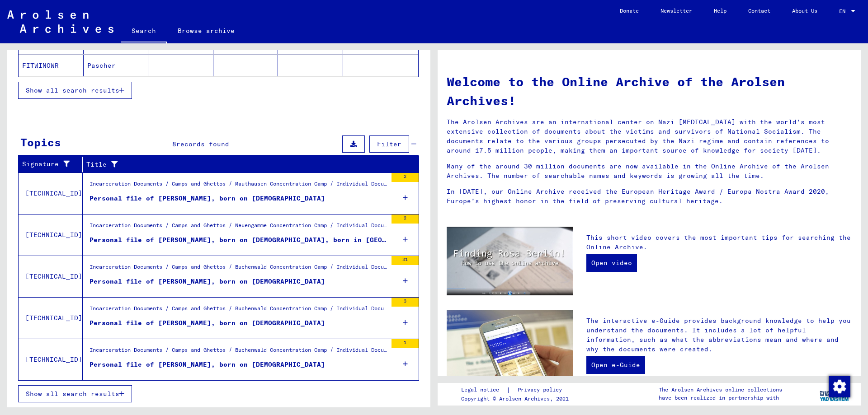 This screenshot has width=868, height=415. Describe the element at coordinates (144, 32) in the screenshot. I see `a: Search` at that location.